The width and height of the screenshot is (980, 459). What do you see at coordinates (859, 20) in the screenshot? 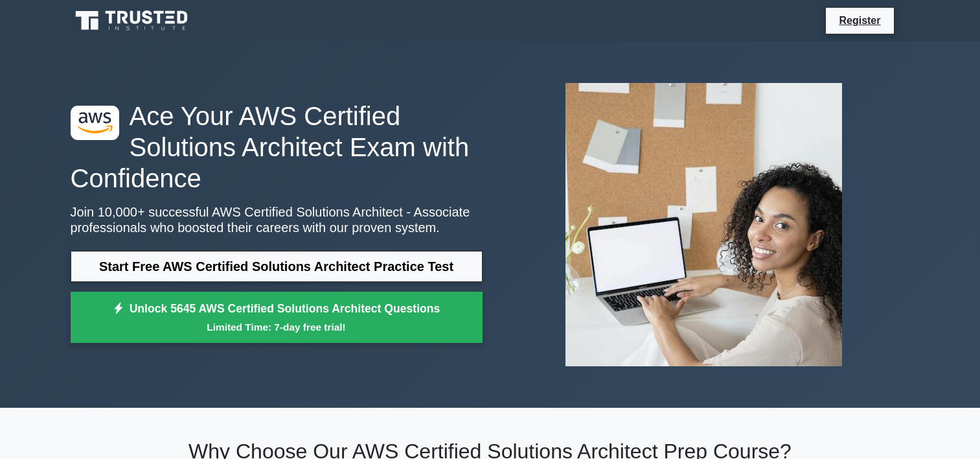
I see `a: Register` at bounding box center [859, 20].